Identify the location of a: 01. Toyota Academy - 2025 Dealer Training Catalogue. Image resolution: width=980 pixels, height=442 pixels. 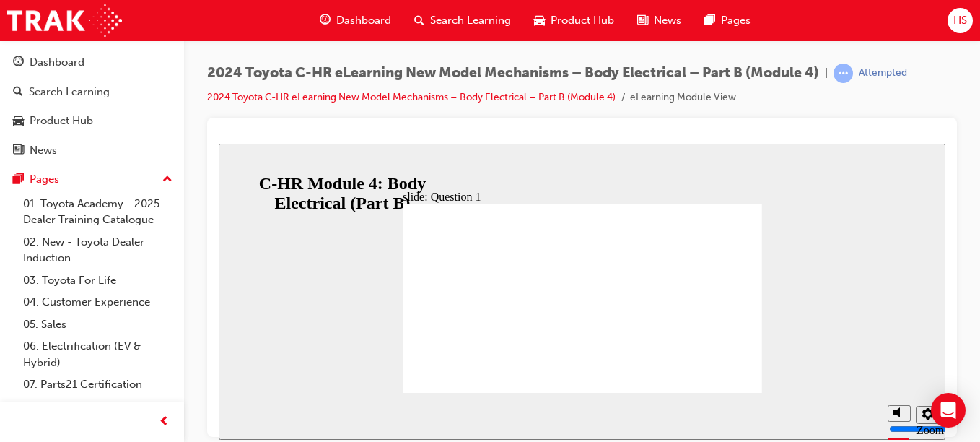
(97, 211).